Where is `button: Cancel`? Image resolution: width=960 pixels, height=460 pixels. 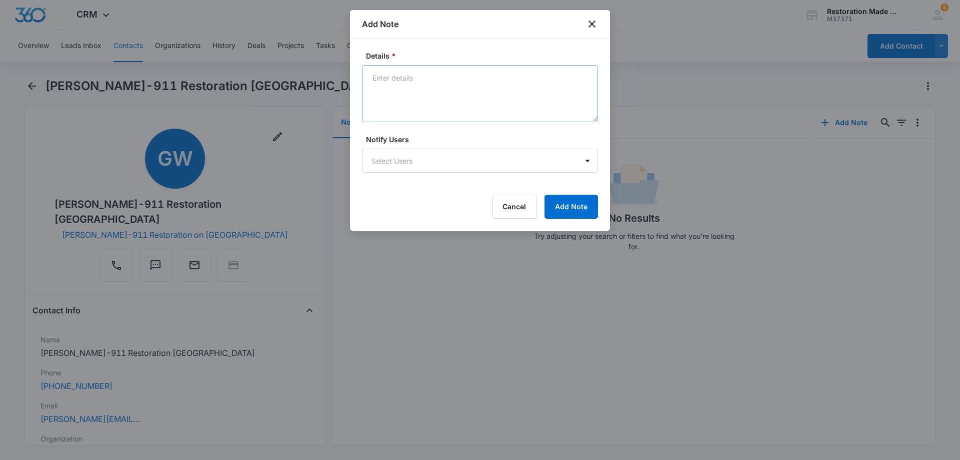
button: Cancel is located at coordinates (514, 207).